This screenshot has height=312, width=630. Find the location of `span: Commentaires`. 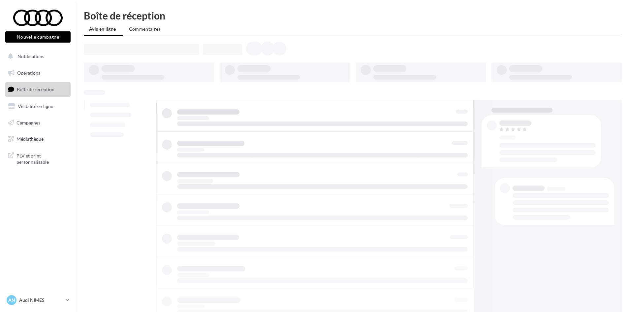

span: Commentaires is located at coordinates (145, 29).